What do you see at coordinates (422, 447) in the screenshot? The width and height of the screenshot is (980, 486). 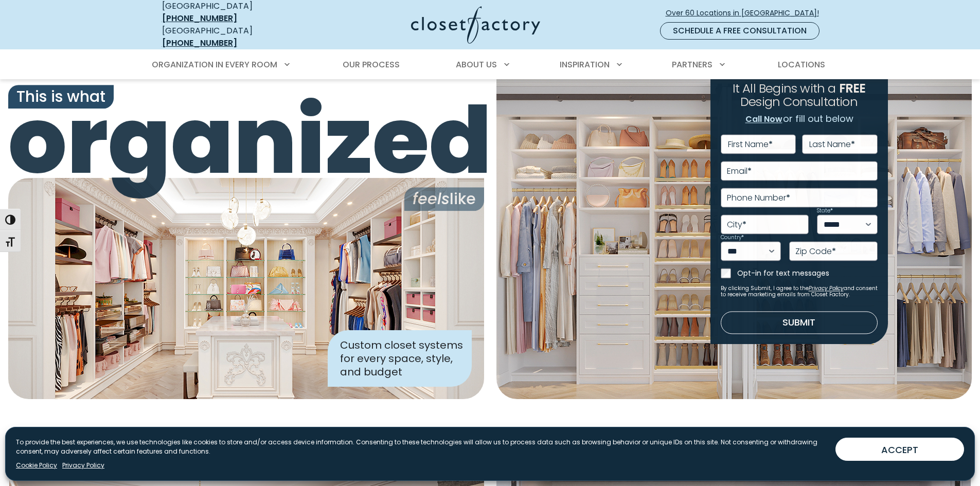 I see `p: To provide the best experiences, we use technologies like cookies to store and/or access device i...` at bounding box center [422, 447].